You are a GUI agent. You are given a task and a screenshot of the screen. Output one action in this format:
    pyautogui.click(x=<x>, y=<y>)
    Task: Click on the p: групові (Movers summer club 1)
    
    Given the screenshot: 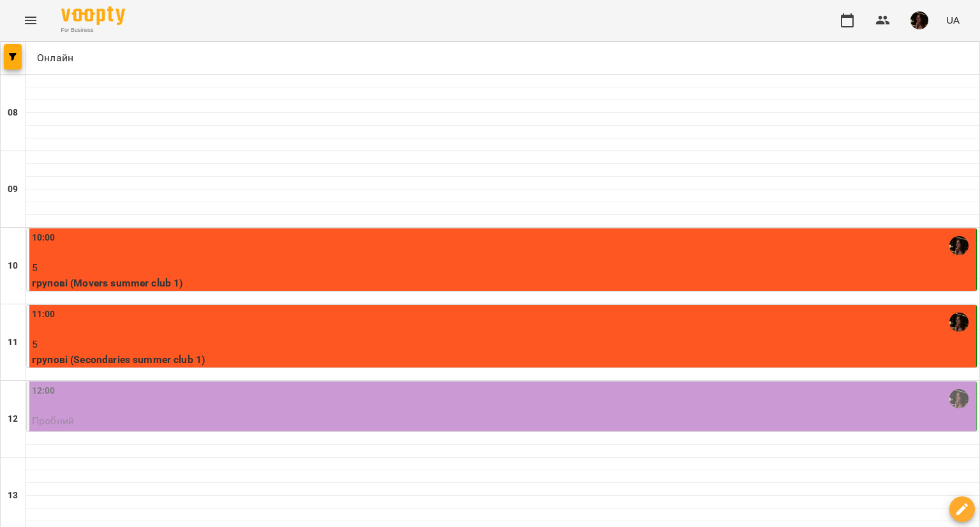 What is the action you would take?
    pyautogui.click(x=503, y=284)
    